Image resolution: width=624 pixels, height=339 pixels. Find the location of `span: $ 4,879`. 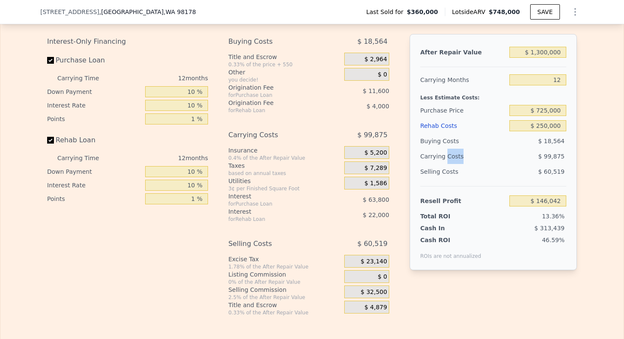

span: $ 4,879 is located at coordinates (375, 307).